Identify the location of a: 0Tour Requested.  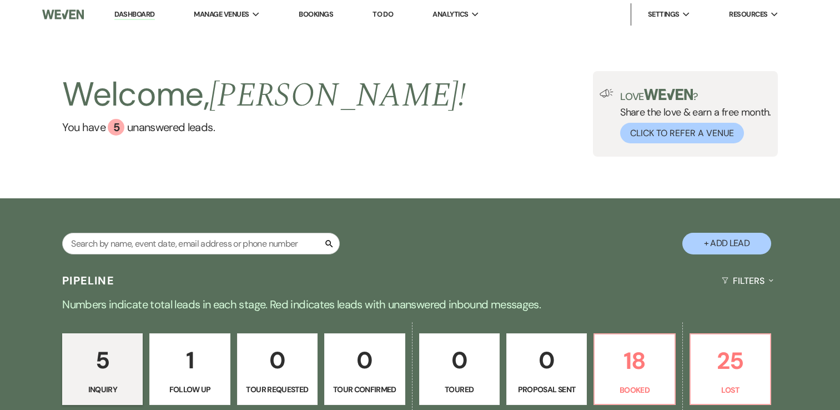
(277, 369).